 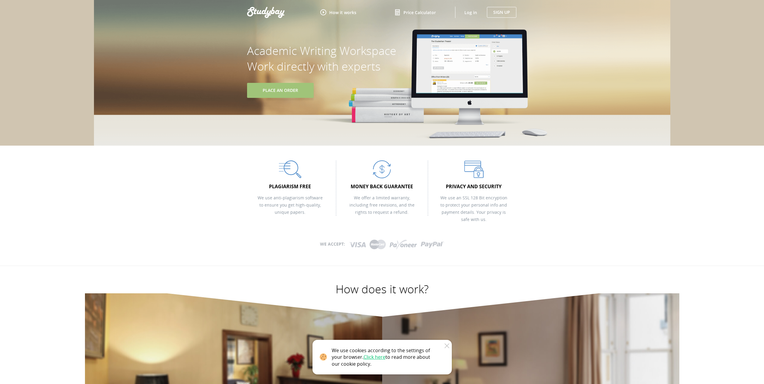 What do you see at coordinates (382, 289) in the screenshot?
I see `div: How does it work?` at bounding box center [382, 289].